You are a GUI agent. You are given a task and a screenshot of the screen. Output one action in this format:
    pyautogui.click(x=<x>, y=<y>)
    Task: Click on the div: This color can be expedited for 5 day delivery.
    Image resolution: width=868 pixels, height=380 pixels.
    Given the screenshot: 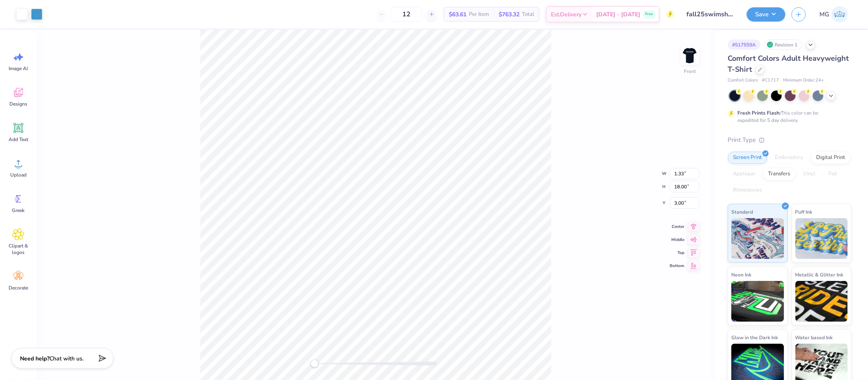 What is the action you would take?
    pyautogui.click(x=788, y=116)
    